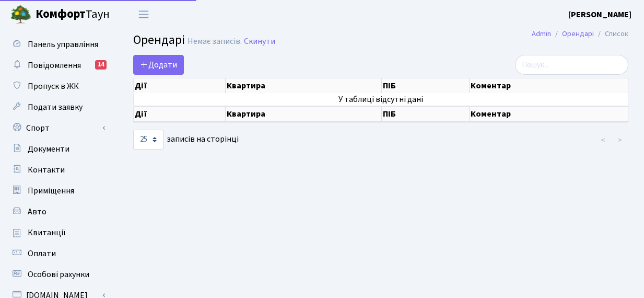 The width and height of the screenshot is (644, 298). Describe the element at coordinates (57, 86) in the screenshot. I see `a: Пропуск в ЖК` at that location.